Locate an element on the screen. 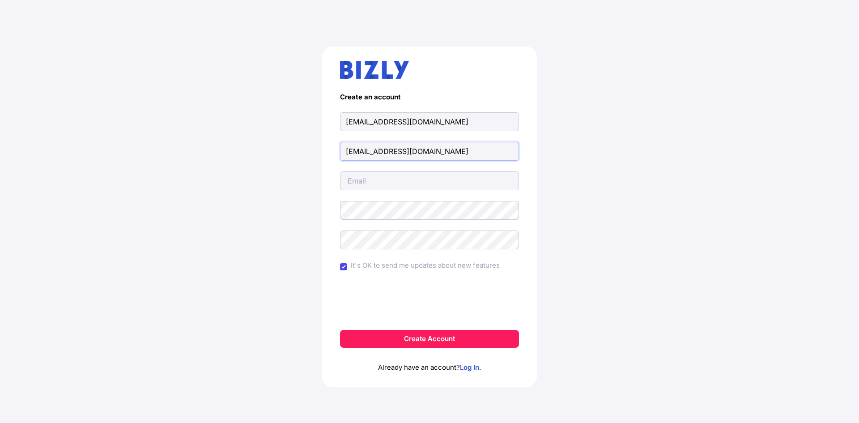 This screenshot has width=859, height=423. button: Create Account is located at coordinates (430, 339).